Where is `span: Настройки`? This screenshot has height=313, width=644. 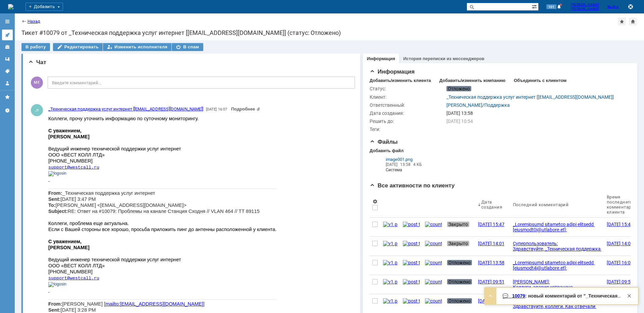 span: Настройки is located at coordinates (375, 201).